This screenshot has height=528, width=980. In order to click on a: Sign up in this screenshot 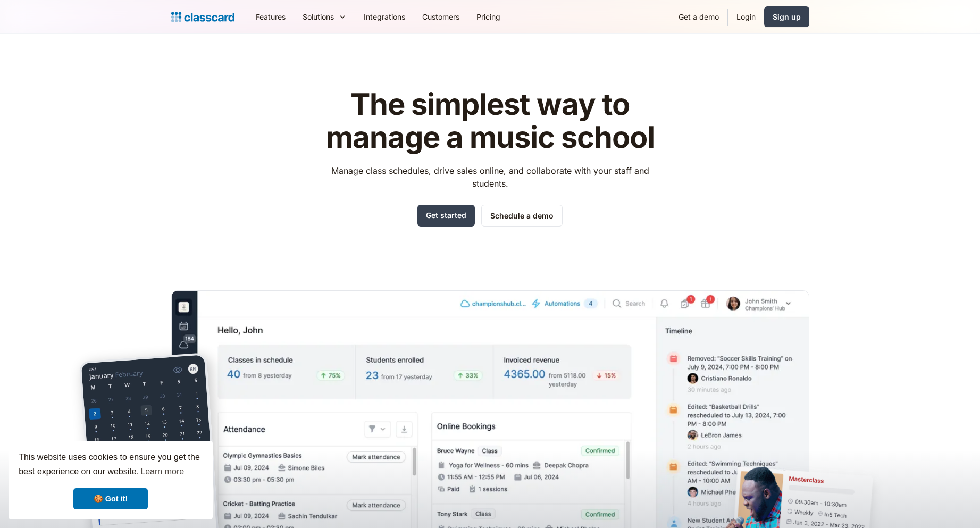, I will do `click(787, 17)`.